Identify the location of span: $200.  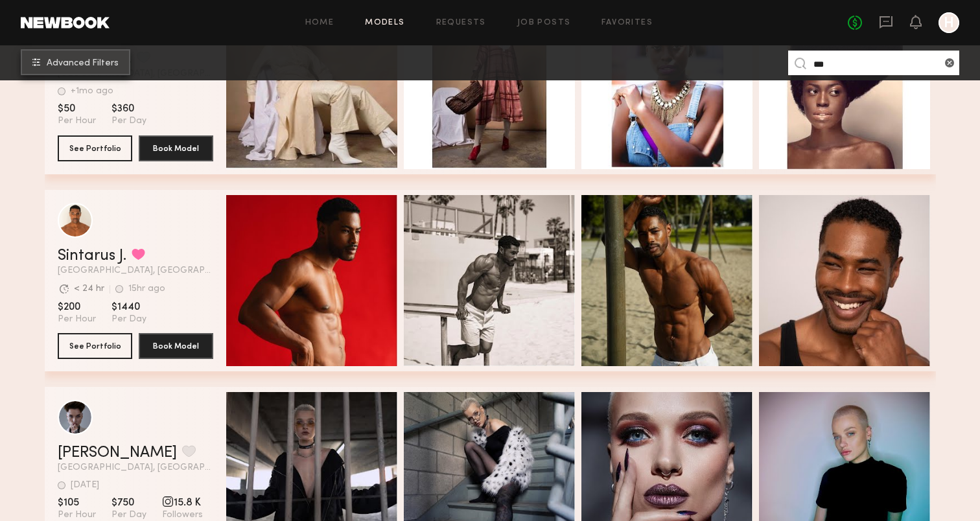
(77, 307).